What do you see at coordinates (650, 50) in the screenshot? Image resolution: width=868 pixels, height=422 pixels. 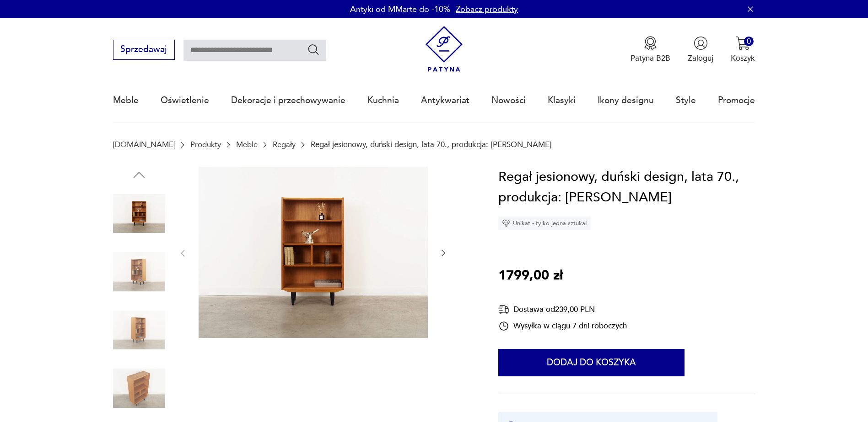 I see `a: Ikona medaluPatyna B2B` at bounding box center [650, 50].